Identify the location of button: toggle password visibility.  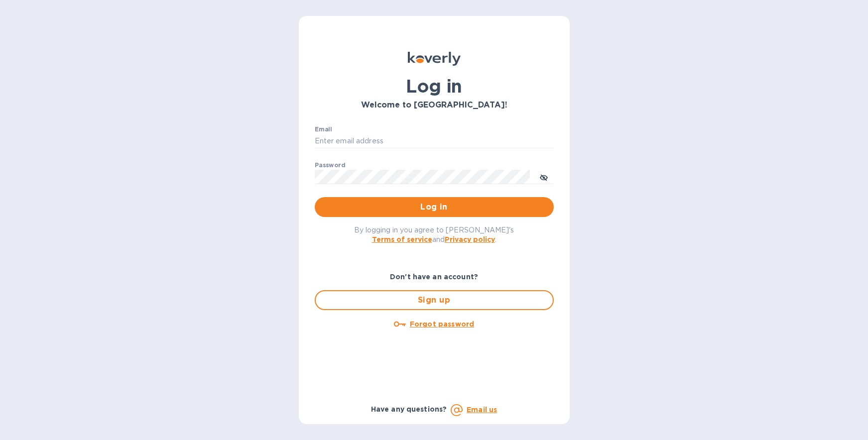
(544, 177).